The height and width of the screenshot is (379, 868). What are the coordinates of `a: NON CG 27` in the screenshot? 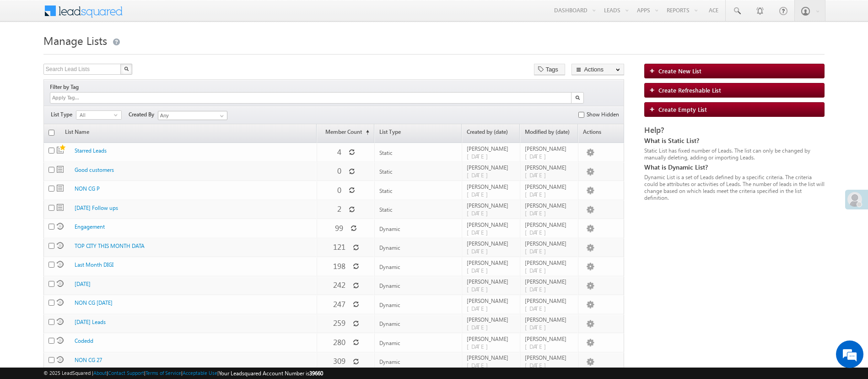 It's located at (88, 360).